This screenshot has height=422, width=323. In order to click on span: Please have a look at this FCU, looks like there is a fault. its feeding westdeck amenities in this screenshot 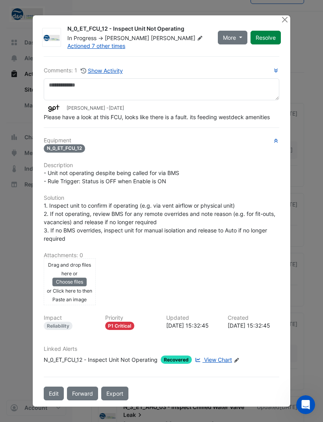, I will do `click(157, 117)`.